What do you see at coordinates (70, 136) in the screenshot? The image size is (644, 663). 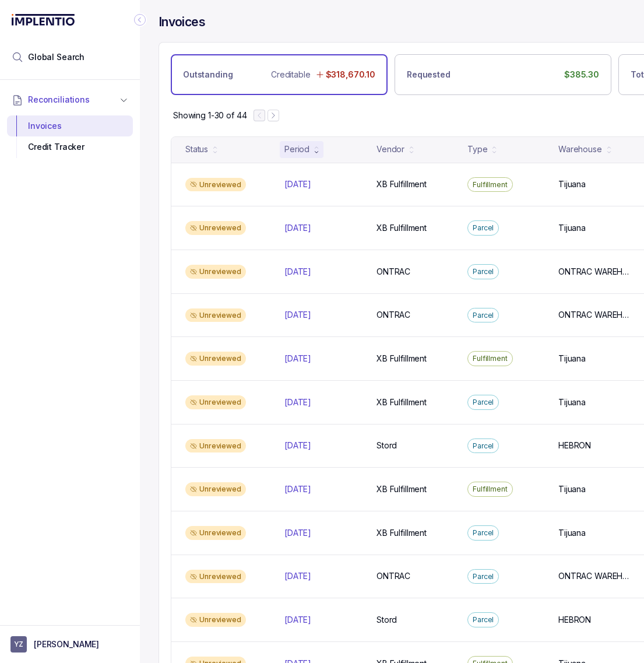 I see `div: Reconciliations` at bounding box center [70, 136].